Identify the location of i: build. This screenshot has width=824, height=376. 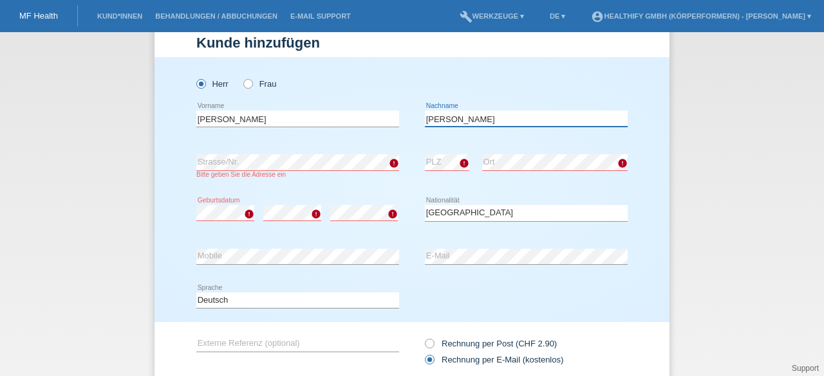
(466, 17).